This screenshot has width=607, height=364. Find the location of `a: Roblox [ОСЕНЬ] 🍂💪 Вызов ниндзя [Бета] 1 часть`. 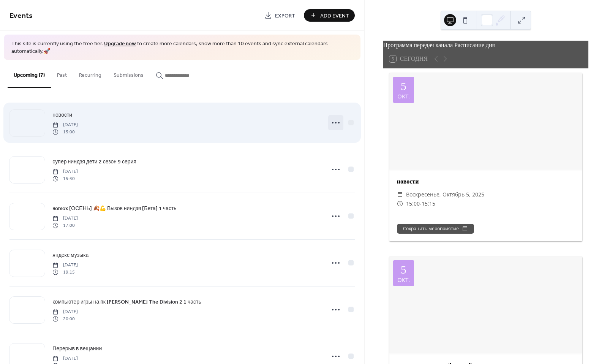

a: Roblox [ОСЕНЬ] 🍂💪 Вызов ниндзя [Бета] 1 часть is located at coordinates (115, 208).